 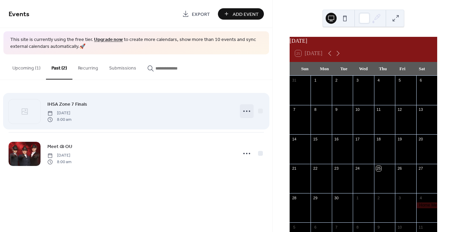 I want to click on div: 13, so click(x=421, y=109).